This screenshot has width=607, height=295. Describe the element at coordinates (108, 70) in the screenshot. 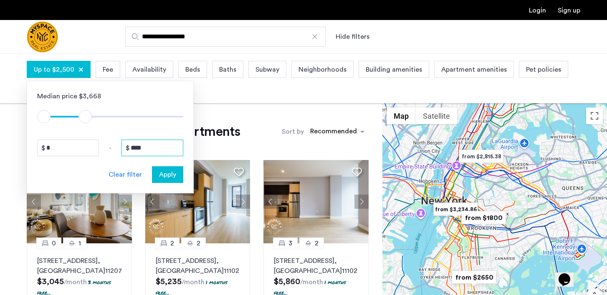

I see `span: Fee` at that location.